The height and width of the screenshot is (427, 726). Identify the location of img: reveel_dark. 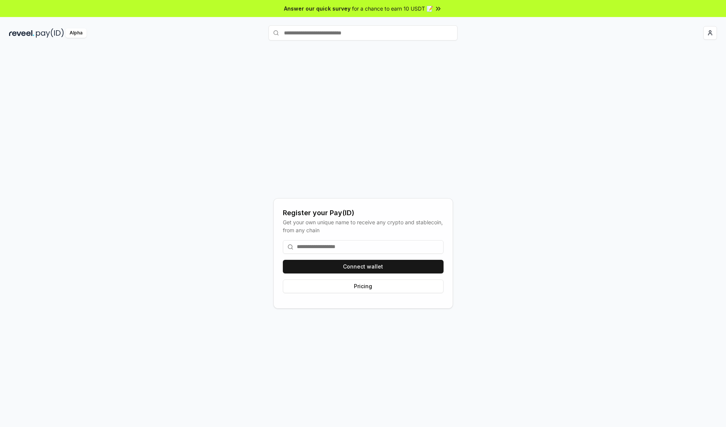
(22, 33).